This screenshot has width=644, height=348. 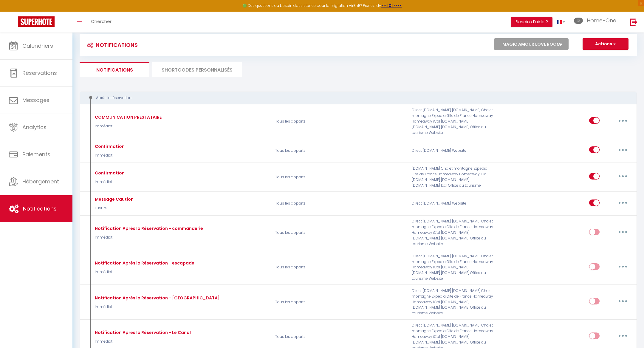 I want to click on li: SHORTCODES PERSONNALISÉS, so click(x=197, y=69).